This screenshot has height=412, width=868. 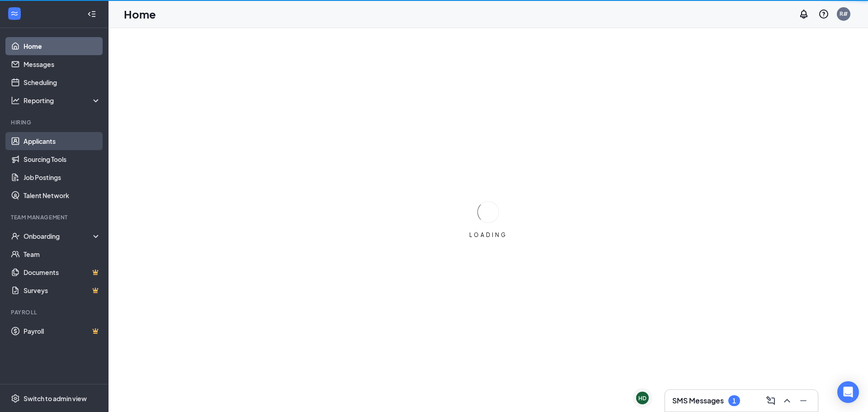 What do you see at coordinates (804, 401) in the screenshot?
I see `button: Minimize` at bounding box center [804, 401].